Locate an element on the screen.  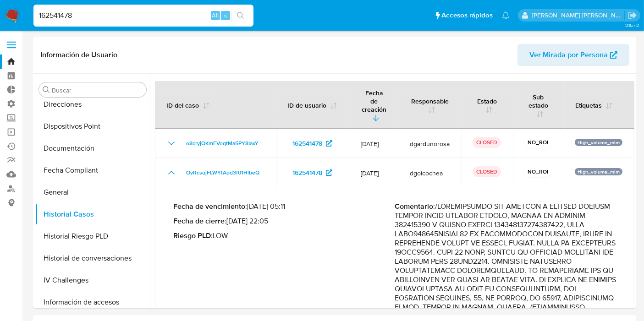
button: Ver Mirada por Persona is located at coordinates (574, 55).